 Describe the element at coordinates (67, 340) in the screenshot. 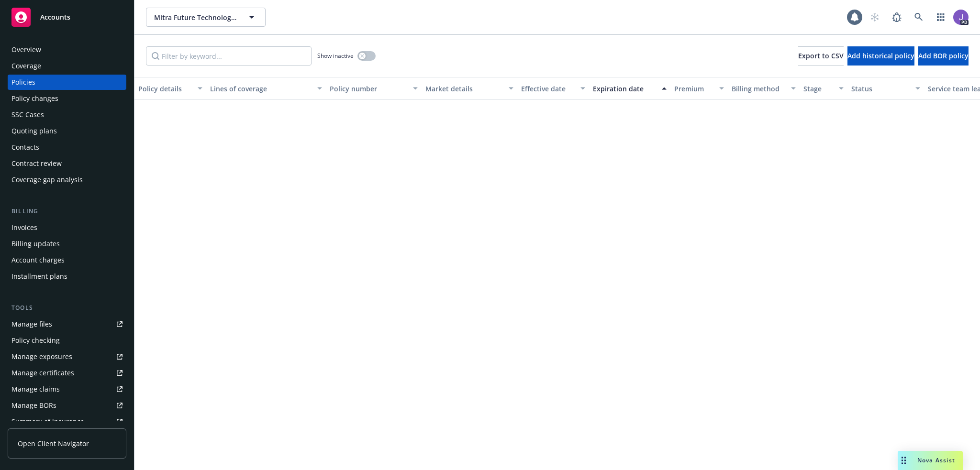

I see `a: Policy checking` at that location.